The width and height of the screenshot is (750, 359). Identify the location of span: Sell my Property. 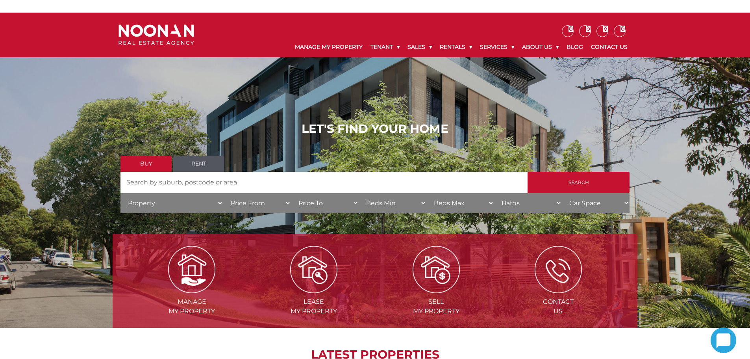
(436, 306).